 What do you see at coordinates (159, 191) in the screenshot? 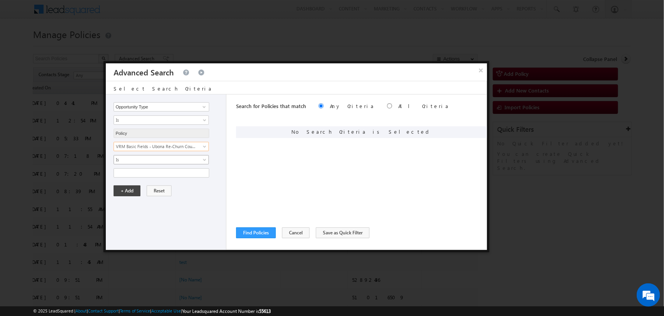
I see `button: Reset` at bounding box center [159, 191].